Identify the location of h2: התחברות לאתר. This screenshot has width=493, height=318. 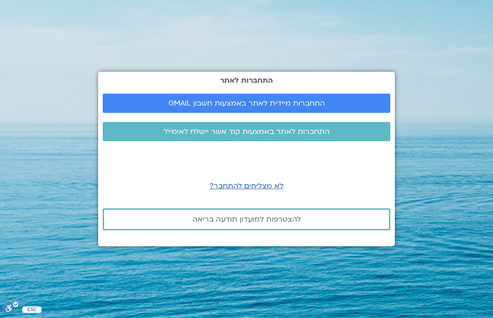
(247, 80).